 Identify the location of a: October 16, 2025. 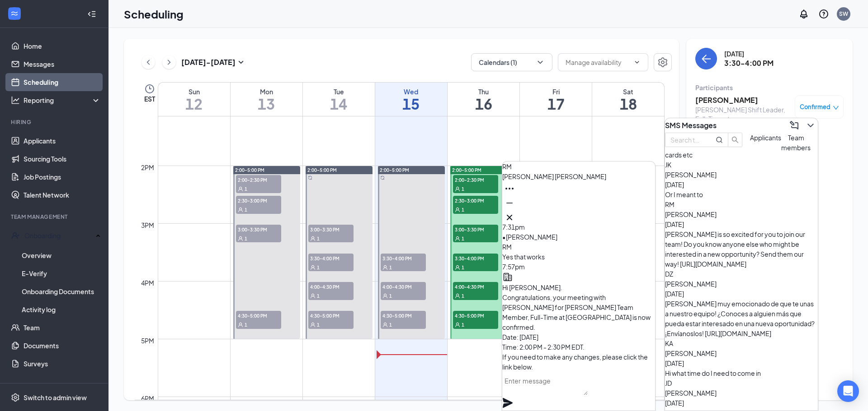
(483, 100).